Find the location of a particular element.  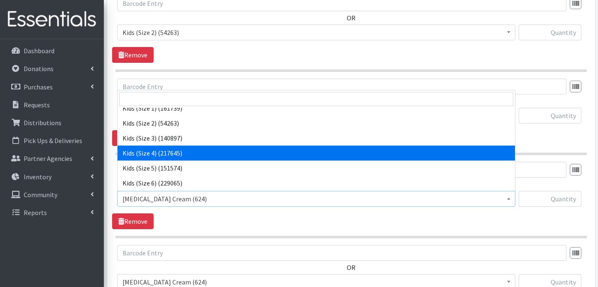

p: Pick Ups & Deliveries is located at coordinates (53, 140).